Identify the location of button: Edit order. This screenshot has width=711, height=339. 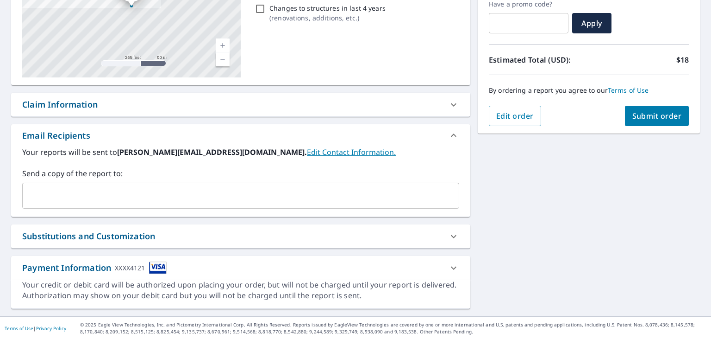
(515, 116).